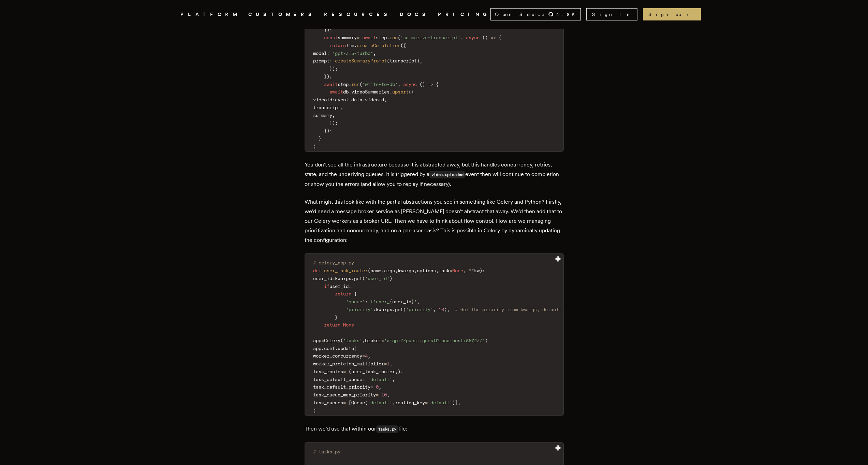 Image resolution: width=868 pixels, height=465 pixels. What do you see at coordinates (323, 99) in the screenshot?
I see `span: videoId` at bounding box center [323, 99].